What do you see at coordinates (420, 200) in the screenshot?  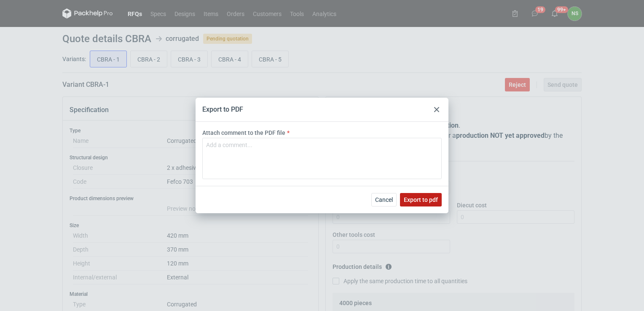 I see `button: Export to pdf` at bounding box center [420, 200].